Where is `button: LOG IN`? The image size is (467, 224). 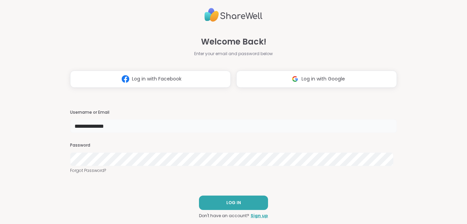
button: LOG IN is located at coordinates (233, 202).